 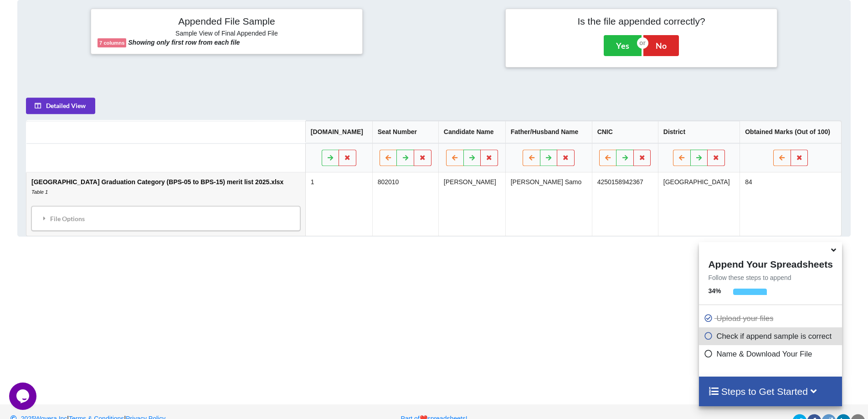 I want to click on p: Follow these steps to append, so click(x=770, y=278).